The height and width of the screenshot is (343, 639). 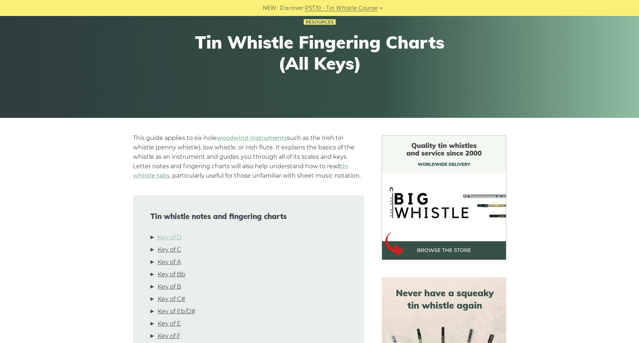 I want to click on a: Key of E, so click(x=169, y=323).